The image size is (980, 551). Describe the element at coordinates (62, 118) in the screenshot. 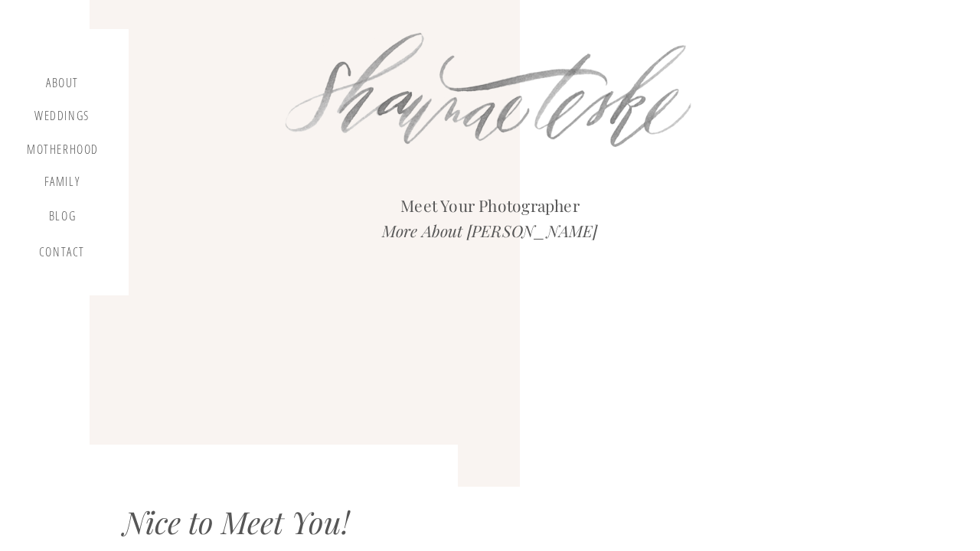

I see `a: Weddings` at that location.